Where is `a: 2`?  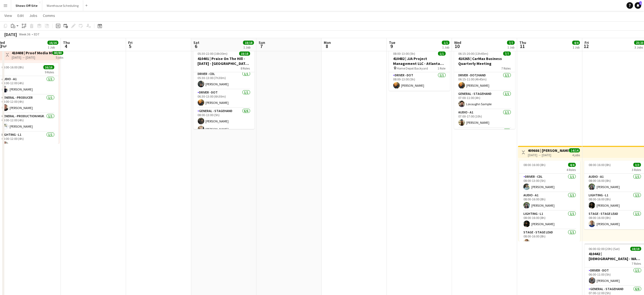 a: 2 is located at coordinates (638, 5).